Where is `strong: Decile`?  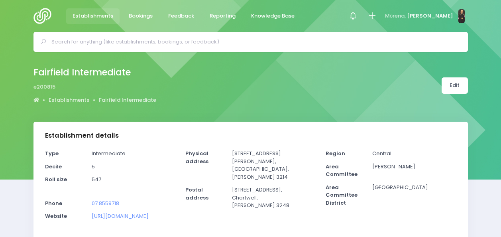 strong: Decile is located at coordinates (53, 166).